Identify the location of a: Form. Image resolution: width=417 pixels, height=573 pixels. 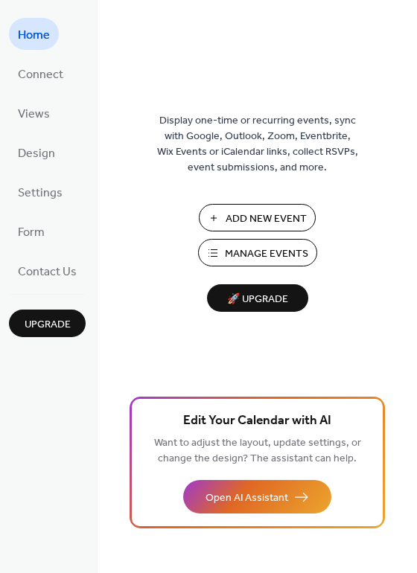
(31, 231).